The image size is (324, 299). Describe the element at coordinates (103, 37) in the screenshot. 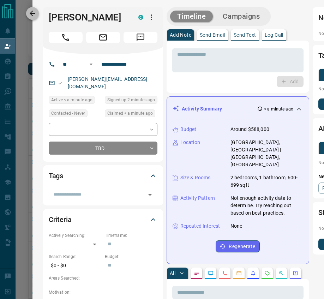

I see `span: Email` at that location.